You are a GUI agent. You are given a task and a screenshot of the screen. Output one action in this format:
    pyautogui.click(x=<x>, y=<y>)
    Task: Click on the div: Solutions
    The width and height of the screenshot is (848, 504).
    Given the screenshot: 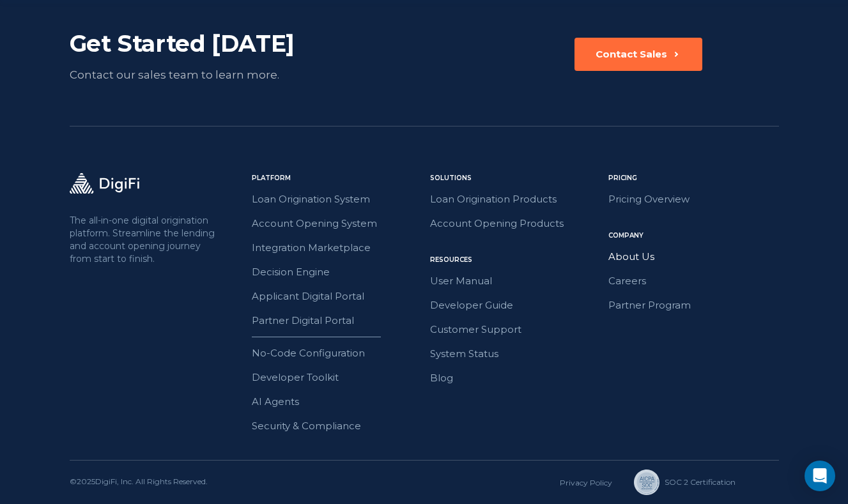 What is the action you would take?
    pyautogui.click(x=515, y=178)
    